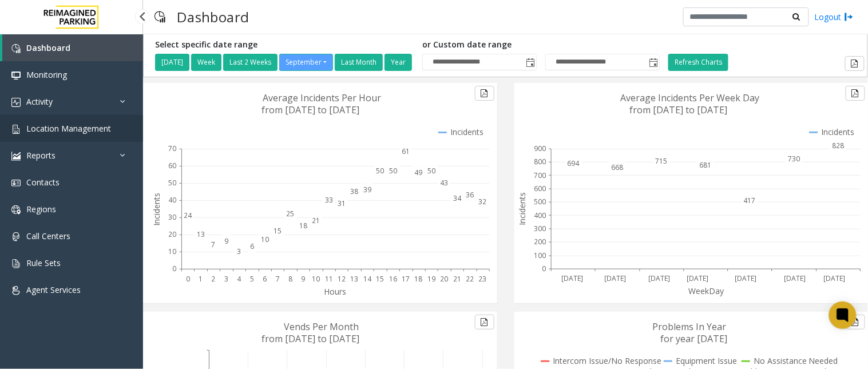 The image size is (868, 369). I want to click on text: 32, so click(483, 201).